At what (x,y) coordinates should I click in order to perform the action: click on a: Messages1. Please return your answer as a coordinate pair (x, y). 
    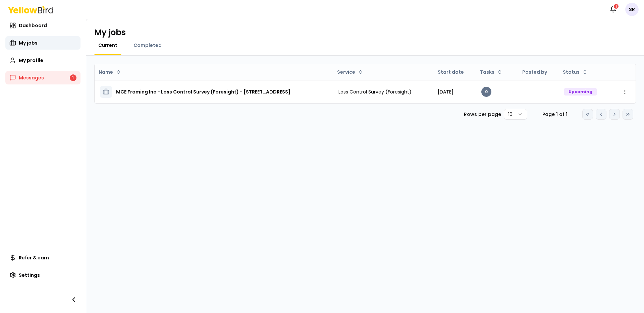
    Looking at the image, I should click on (43, 78).